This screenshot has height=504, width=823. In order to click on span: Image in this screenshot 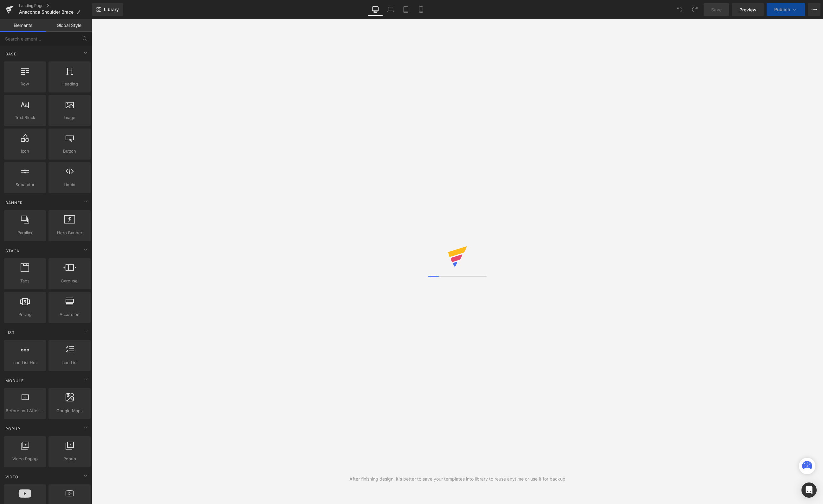, I will do `click(69, 117)`.